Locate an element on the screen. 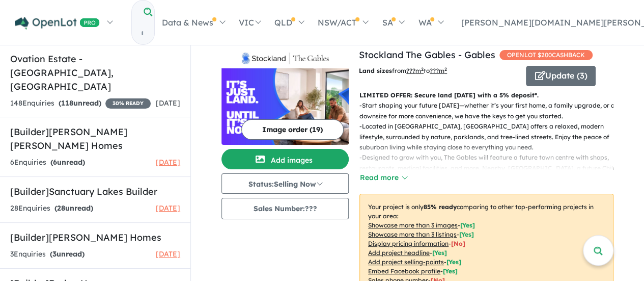 Image resolution: width=644 pixels, height=281 pixels. a: WA is located at coordinates (430, 22).